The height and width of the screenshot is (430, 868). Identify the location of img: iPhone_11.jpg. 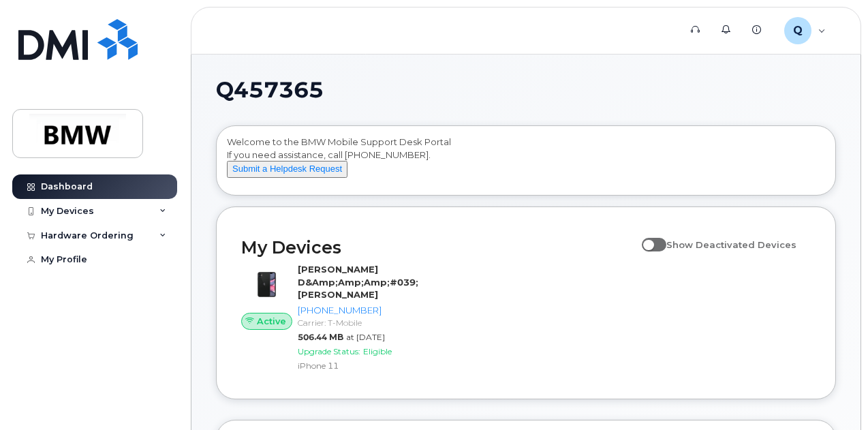
(267, 284).